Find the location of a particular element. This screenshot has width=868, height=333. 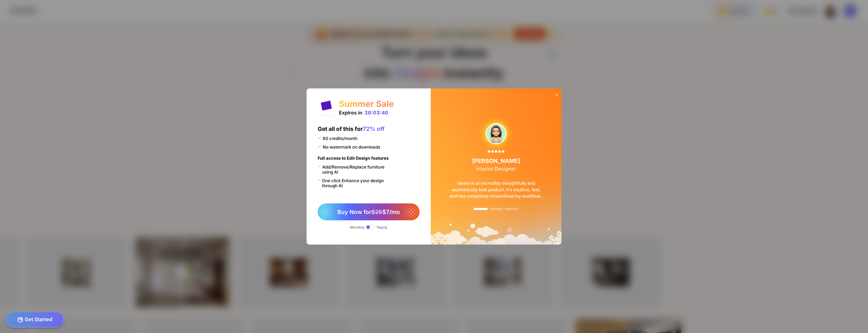

div: No watermark on downloads is located at coordinates (349, 147).